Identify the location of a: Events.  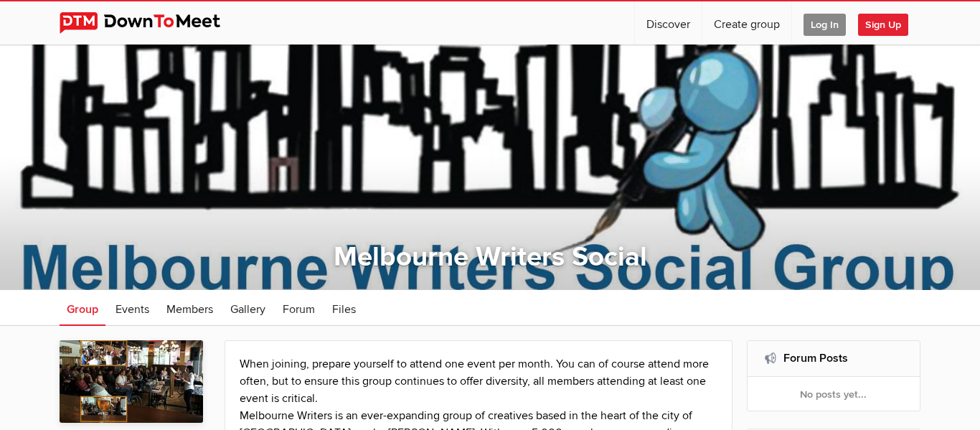
(132, 308).